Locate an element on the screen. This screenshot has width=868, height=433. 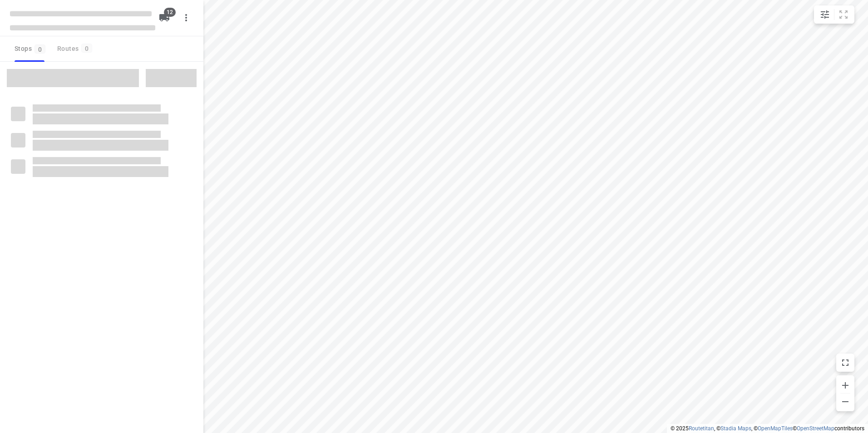
button: Map settings is located at coordinates (825, 15).